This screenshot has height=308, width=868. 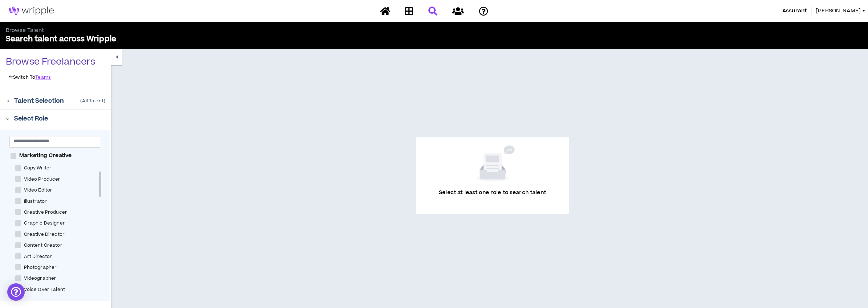 What do you see at coordinates (16, 292) in the screenshot?
I see `div: Open Intercom Messenger` at bounding box center [16, 292].